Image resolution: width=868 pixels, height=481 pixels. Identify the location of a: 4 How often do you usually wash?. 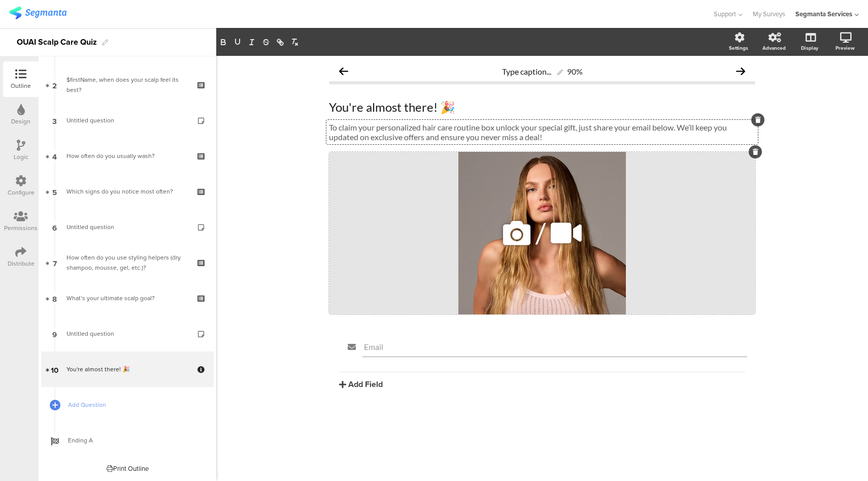
(127, 156).